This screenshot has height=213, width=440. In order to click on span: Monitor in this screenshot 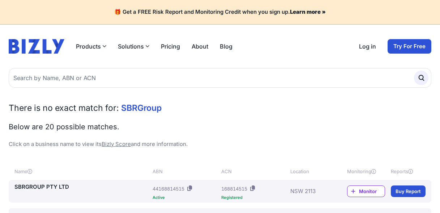, I will do `click(372, 191)`.